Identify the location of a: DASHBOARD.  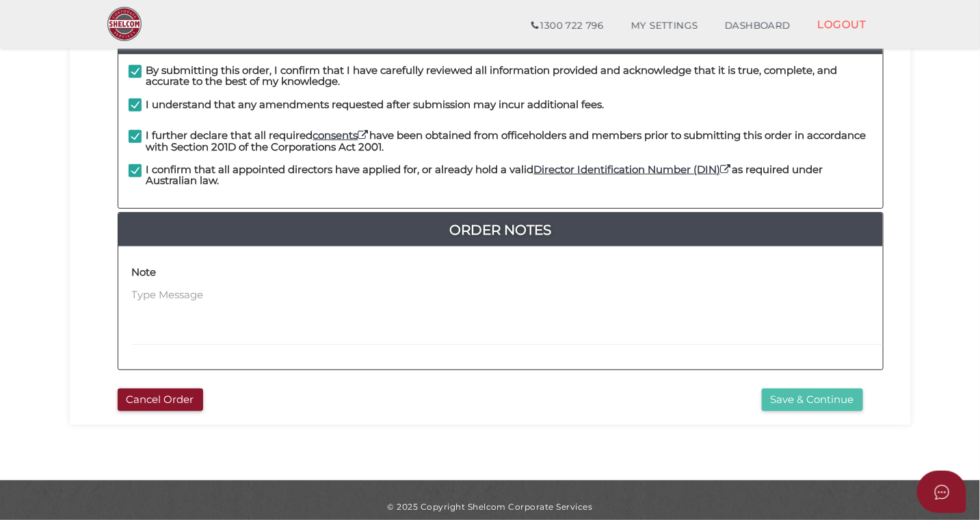
(758, 26).